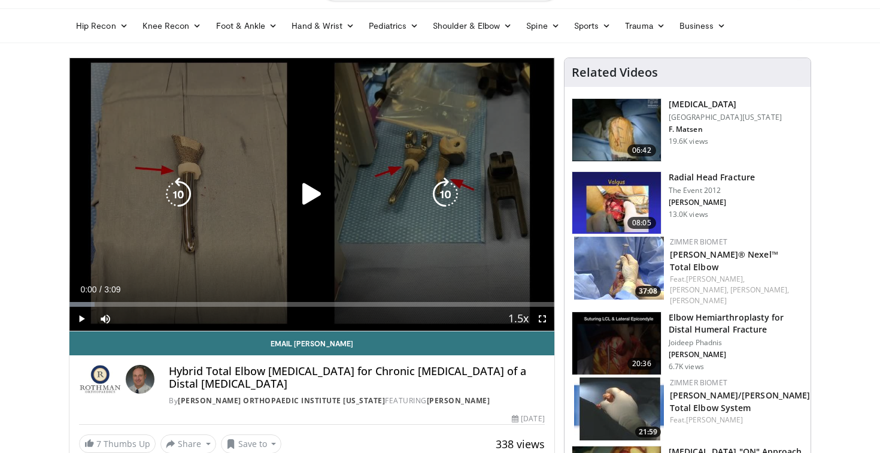 Image resolution: width=880 pixels, height=453 pixels. I want to click on h3: Elbow Hemiarthroplasty for Distal Humeral Fracture, so click(736, 323).